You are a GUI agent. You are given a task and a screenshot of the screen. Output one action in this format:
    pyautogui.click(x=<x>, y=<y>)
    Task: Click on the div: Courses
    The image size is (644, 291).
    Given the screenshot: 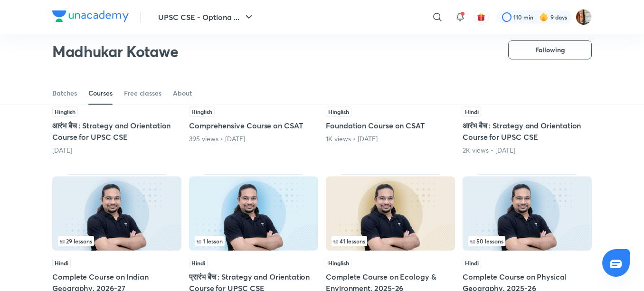 What is the action you would take?
    pyautogui.click(x=100, y=93)
    